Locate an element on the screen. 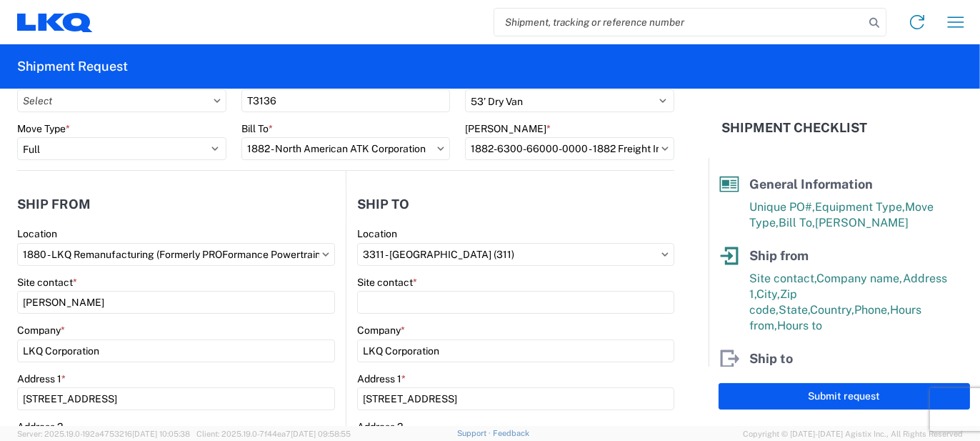 The image size is (980, 441). input: Shipment, tracking or reference number is located at coordinates (679, 22).